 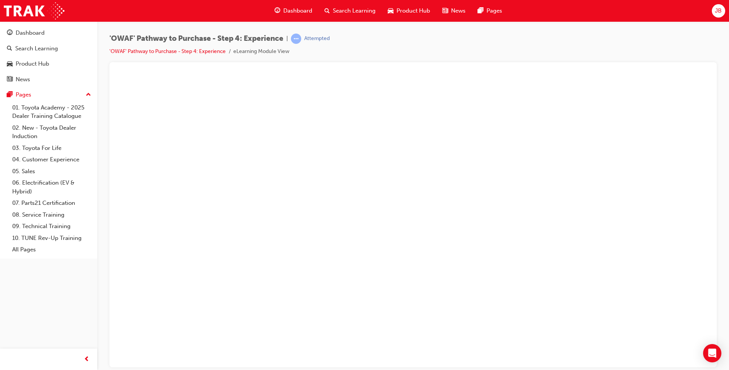 I want to click on span: prev-icon, so click(x=87, y=359).